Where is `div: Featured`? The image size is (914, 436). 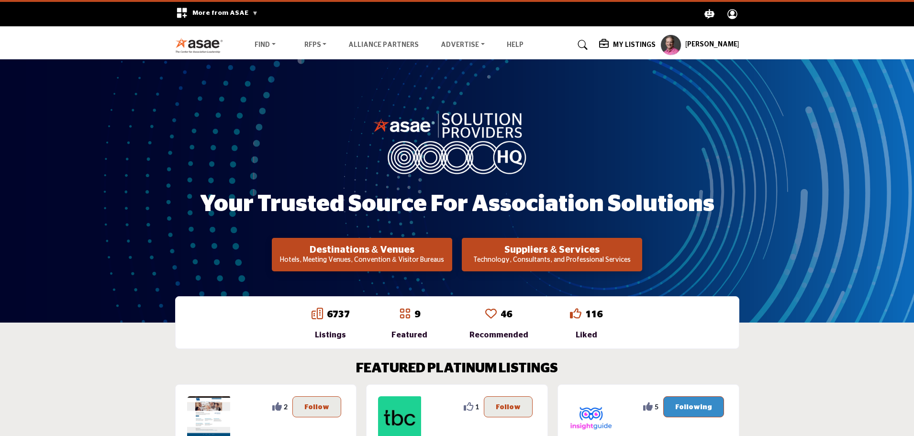
div: Featured is located at coordinates (409, 335).